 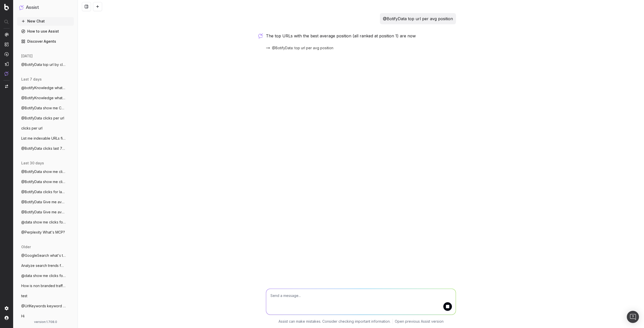 I want to click on img: Setting, so click(x=6, y=308).